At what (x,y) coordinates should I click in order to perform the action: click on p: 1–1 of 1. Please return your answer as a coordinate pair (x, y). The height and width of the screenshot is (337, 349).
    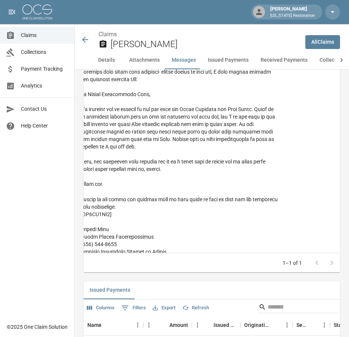
    Looking at the image, I should click on (293, 263).